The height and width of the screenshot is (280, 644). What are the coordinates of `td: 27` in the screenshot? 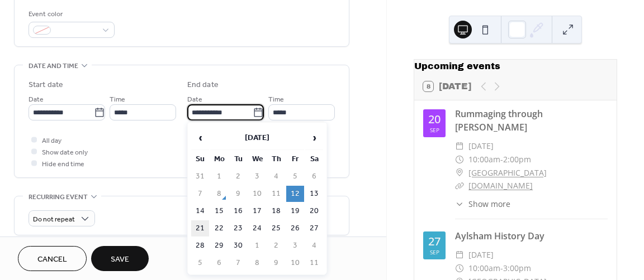 It's located at (314, 228).